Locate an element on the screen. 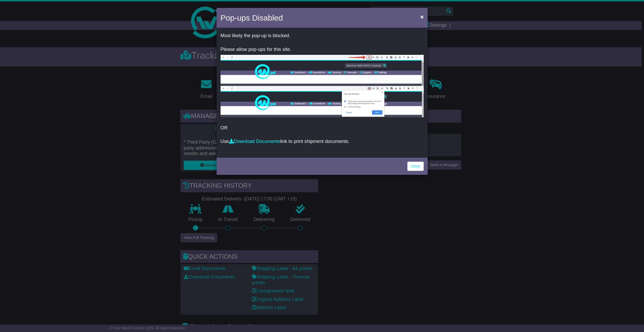 Image resolution: width=644 pixels, height=332 pixels. a: Close is located at coordinates (416, 166).